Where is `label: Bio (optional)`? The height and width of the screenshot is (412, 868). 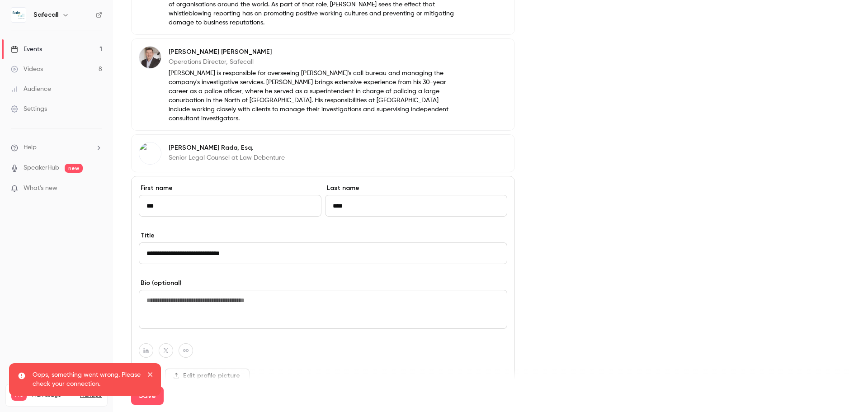
label: Bio (optional) is located at coordinates (323, 283).